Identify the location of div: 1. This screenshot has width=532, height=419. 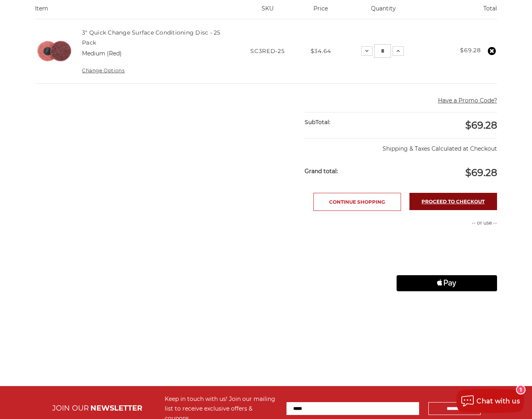
(521, 390).